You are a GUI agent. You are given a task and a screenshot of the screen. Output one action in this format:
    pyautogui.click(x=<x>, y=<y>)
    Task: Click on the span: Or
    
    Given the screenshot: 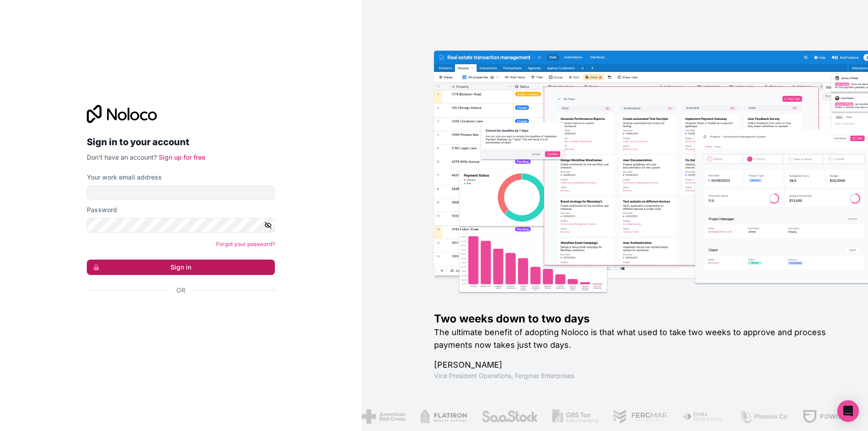 What is the action you would take?
    pyautogui.click(x=181, y=290)
    